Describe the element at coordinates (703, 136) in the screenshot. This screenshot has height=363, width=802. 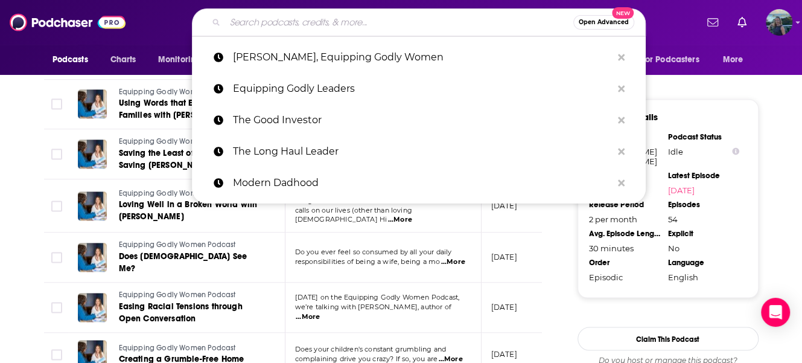
I see `div: Podcast Status` at that location.